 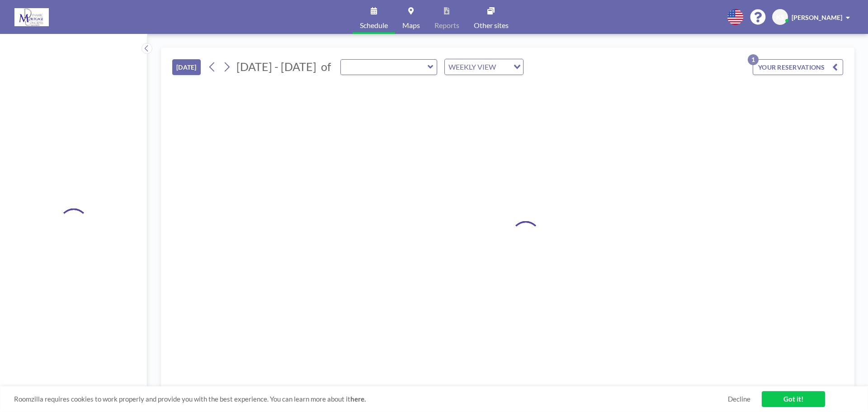 I want to click on img: organization-logo, so click(x=32, y=17).